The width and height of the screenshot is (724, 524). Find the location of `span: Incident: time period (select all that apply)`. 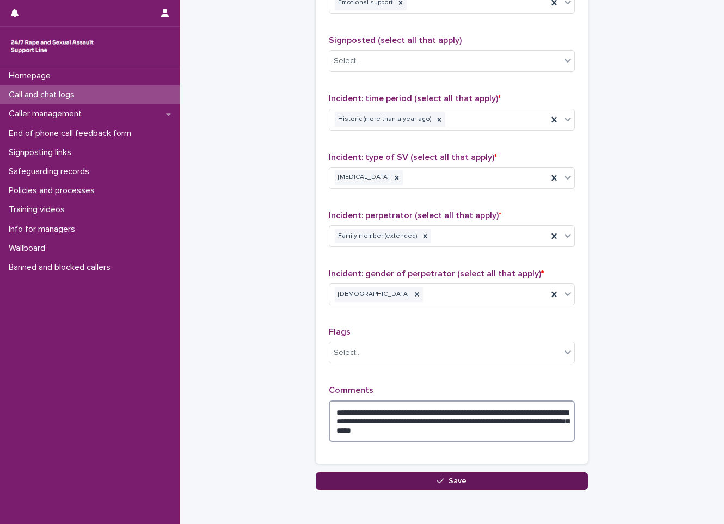

span: Incident: time period (select all that apply) is located at coordinates (415, 99).